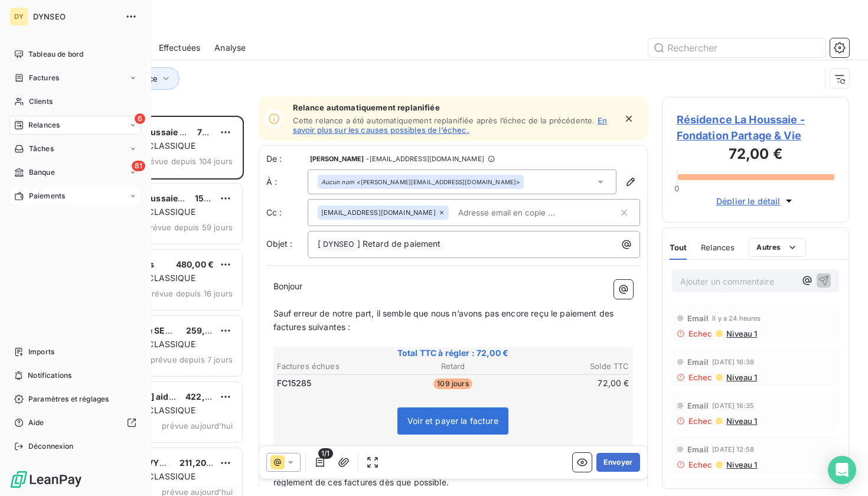  I want to click on span: 6, so click(140, 119).